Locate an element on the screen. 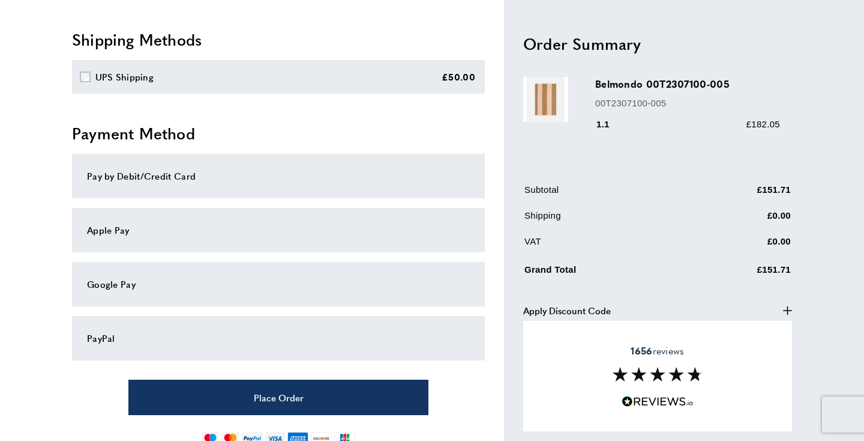  h2: Payment Method is located at coordinates (278, 133).